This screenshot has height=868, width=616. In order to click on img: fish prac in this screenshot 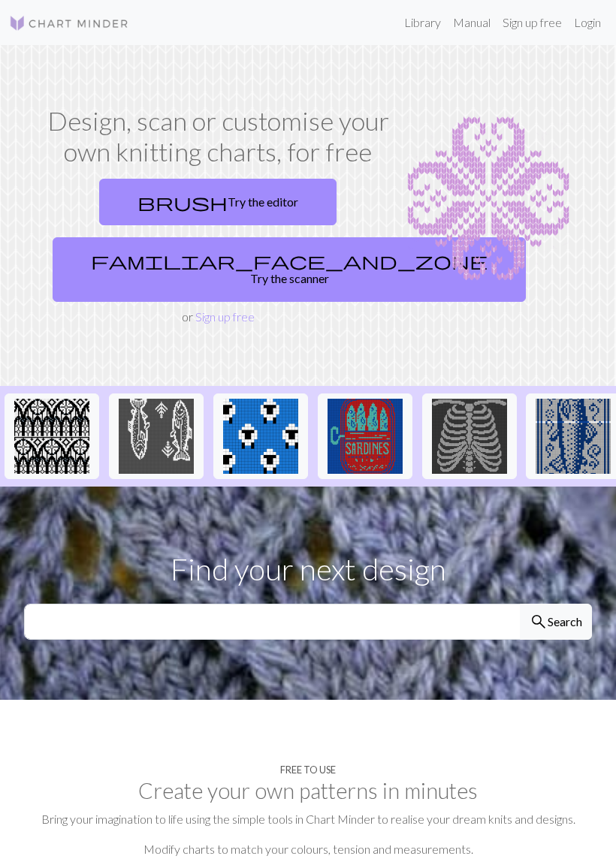, I will do `click(573, 436)`.